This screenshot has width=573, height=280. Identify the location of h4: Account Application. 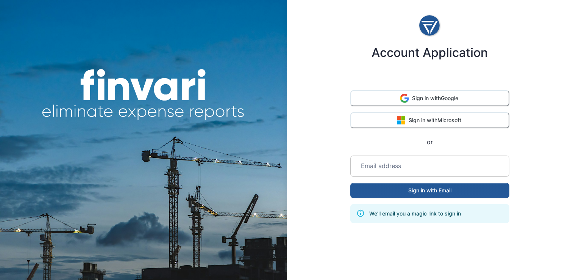
(430, 53).